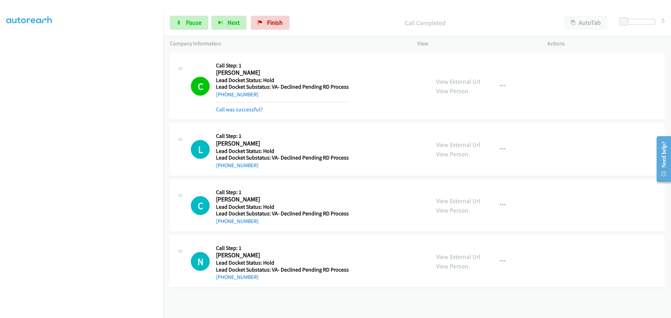  What do you see at coordinates (194, 22) in the screenshot?
I see `span: Pause` at bounding box center [194, 22].